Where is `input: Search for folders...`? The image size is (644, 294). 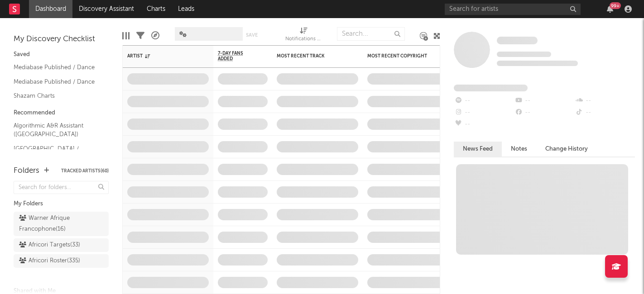
input: Search for folders... is located at coordinates (61, 187).